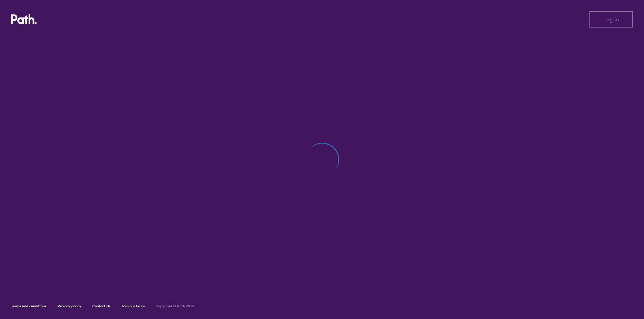 The width and height of the screenshot is (644, 319). Describe the element at coordinates (102, 306) in the screenshot. I see `a: Contact Us` at that location.